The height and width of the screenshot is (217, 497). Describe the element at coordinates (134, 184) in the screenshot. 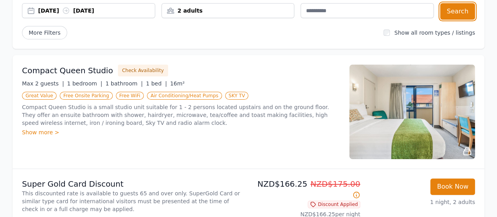

I see `p: Super Gold Card Discount` at that location.